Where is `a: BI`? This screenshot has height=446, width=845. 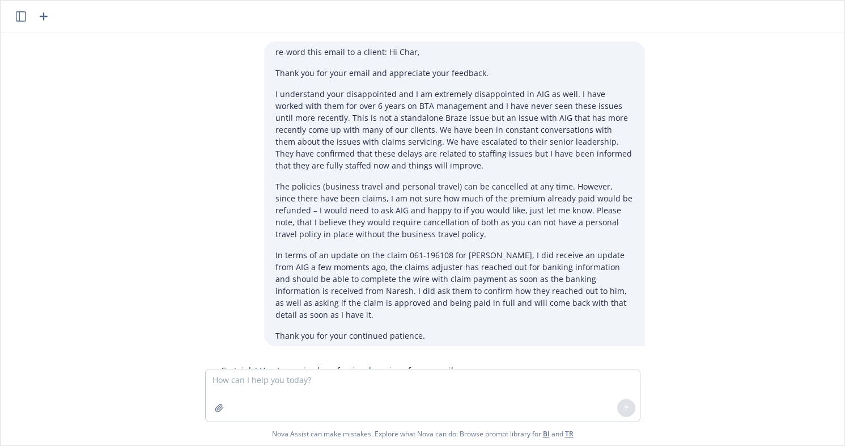 a: BI is located at coordinates (546, 433).